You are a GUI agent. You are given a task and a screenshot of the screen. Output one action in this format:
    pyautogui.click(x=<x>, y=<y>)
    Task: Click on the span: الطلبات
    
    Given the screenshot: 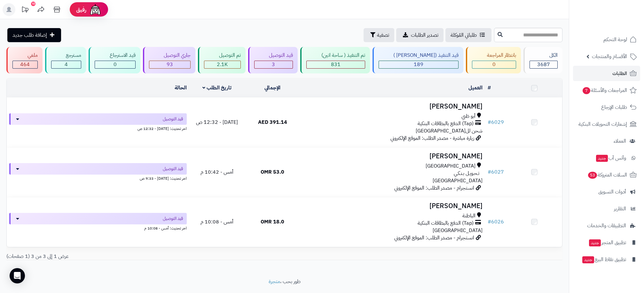 What is the action you would take?
    pyautogui.click(x=620, y=73)
    